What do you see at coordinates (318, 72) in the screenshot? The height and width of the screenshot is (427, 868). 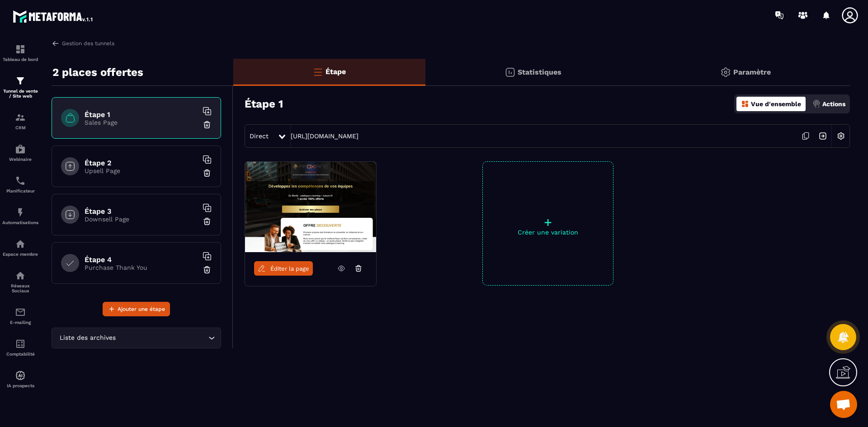 I see `img: bars-o.4a397970.svg` at bounding box center [318, 72].